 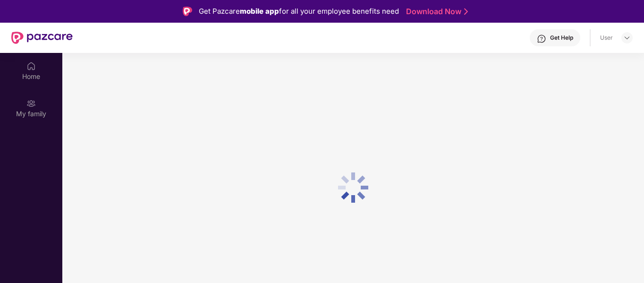 I want to click on div: User, so click(x=606, y=38).